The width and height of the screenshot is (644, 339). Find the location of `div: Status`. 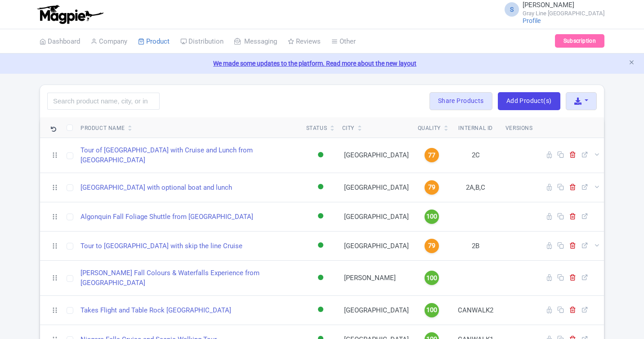

div: Status is located at coordinates (317, 128).